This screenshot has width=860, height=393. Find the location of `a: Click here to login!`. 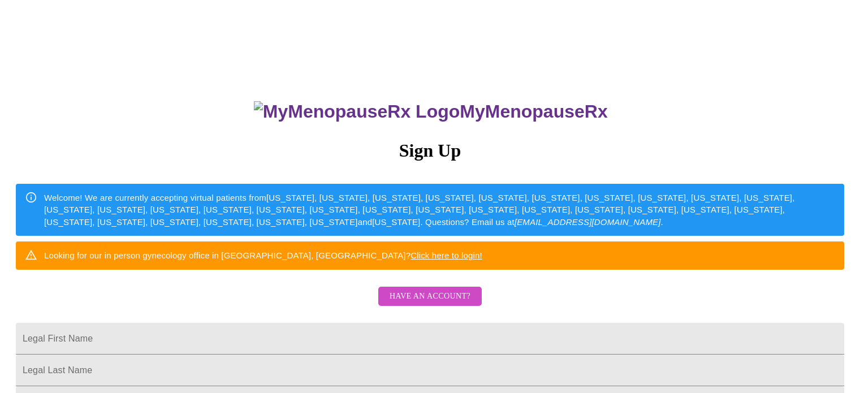

a: Click here to login! is located at coordinates (446, 255).